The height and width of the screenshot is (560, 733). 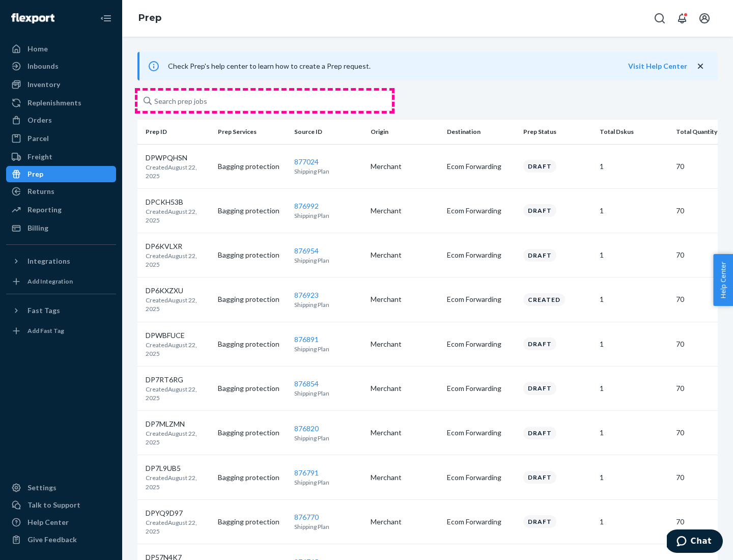 I want to click on a: 877024, so click(x=306, y=161).